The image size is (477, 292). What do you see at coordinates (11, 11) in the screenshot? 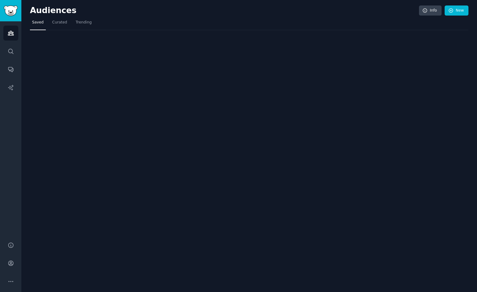
I see `img: GummySearch logo` at bounding box center [11, 11].